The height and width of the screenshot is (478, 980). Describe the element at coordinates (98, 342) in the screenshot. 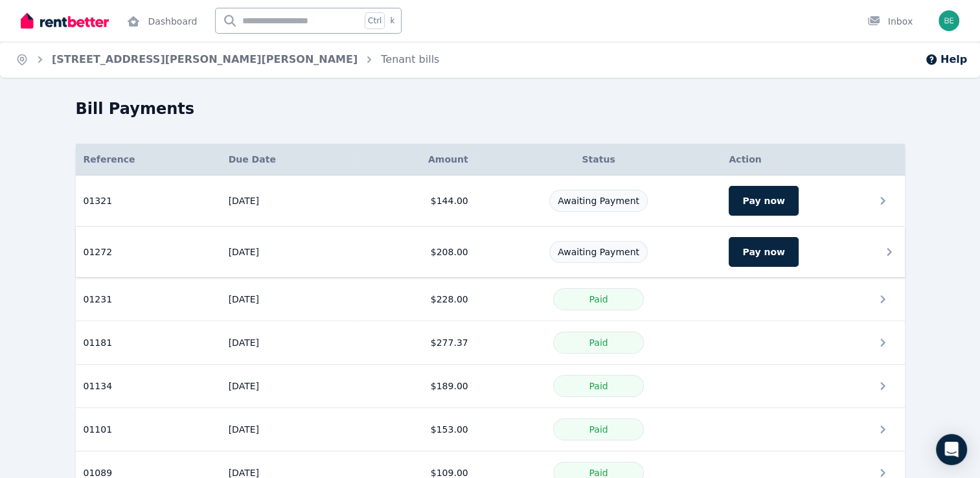

I see `span: 01181` at that location.